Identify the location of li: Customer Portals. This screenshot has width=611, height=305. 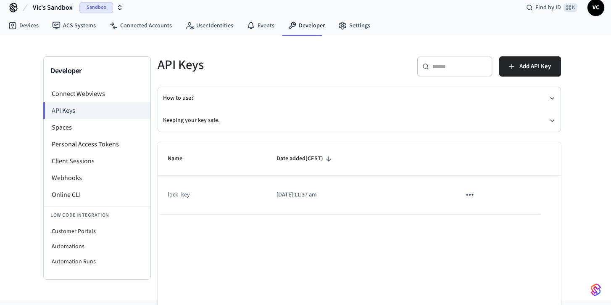
(97, 231).